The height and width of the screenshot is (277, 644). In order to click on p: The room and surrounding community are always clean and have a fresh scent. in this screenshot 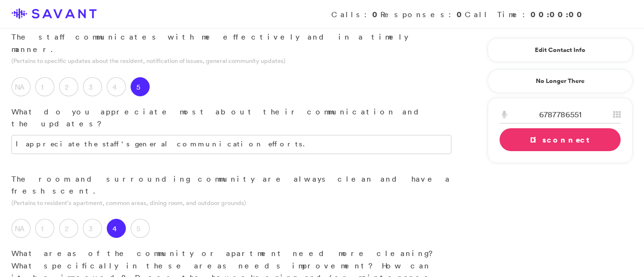, I will do `click(231, 185)`.